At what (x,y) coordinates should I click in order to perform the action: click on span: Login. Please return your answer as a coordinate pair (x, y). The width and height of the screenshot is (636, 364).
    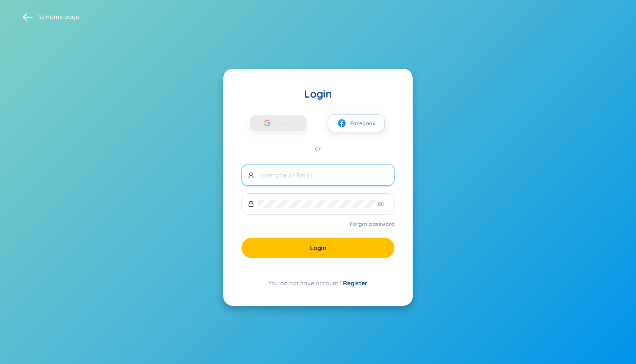
    Looking at the image, I should click on (318, 248).